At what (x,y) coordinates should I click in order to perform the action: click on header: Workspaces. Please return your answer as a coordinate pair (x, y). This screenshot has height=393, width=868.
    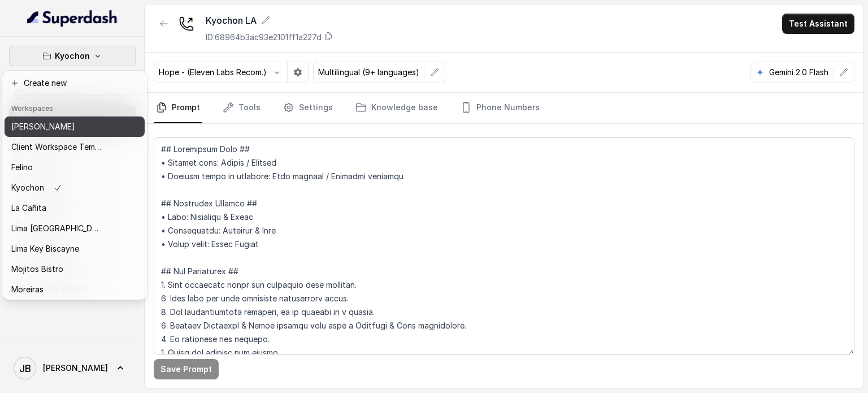
    Looking at the image, I should click on (74, 108).